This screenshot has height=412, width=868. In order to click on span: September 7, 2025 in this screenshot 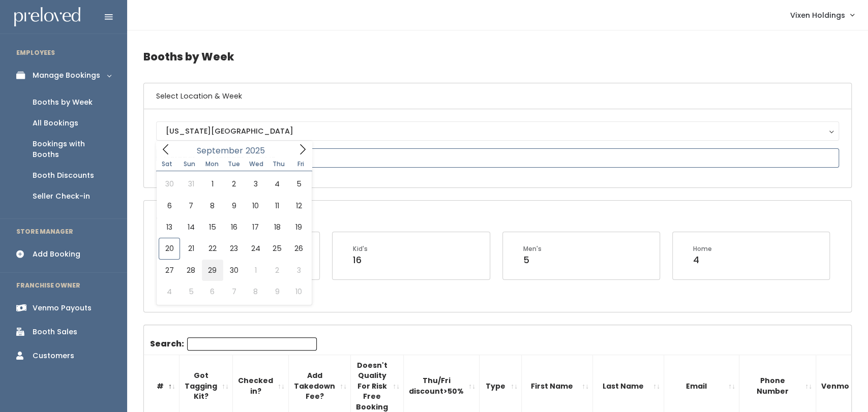, I will do `click(191, 206)`.